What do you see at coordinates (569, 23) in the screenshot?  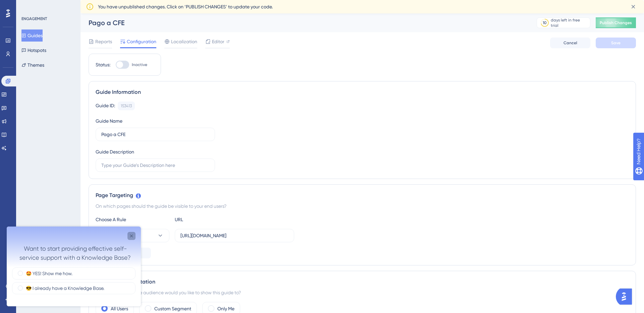 I see `div: days left in free trial` at bounding box center [569, 23].